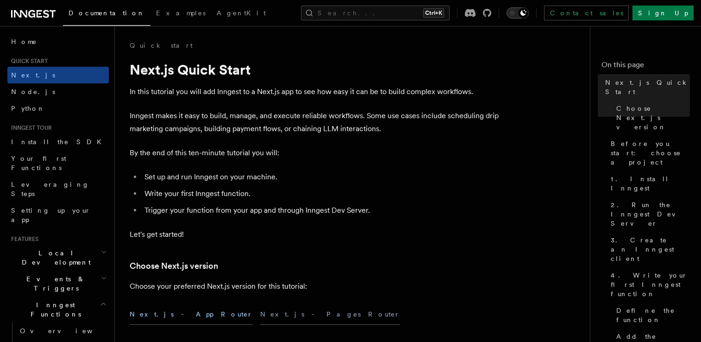 The image size is (701, 342). I want to click on a: 1. Install Inngest, so click(648, 183).